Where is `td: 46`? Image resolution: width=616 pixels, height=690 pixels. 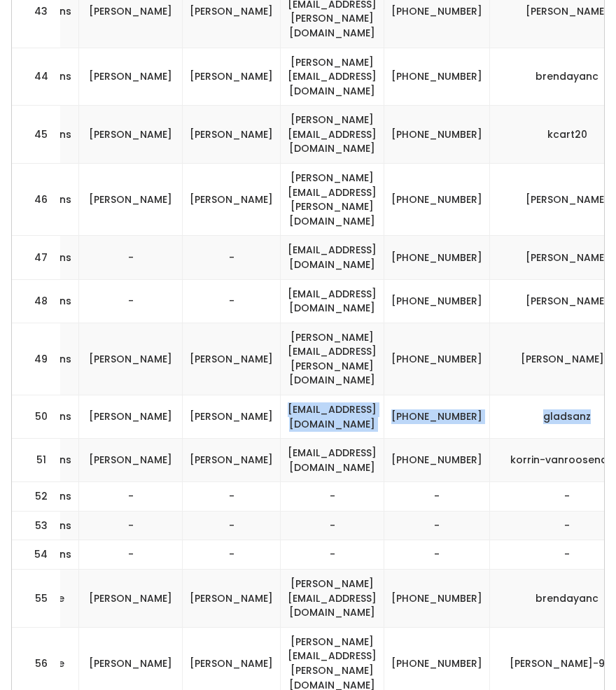 td: 46 is located at coordinates (37, 199).